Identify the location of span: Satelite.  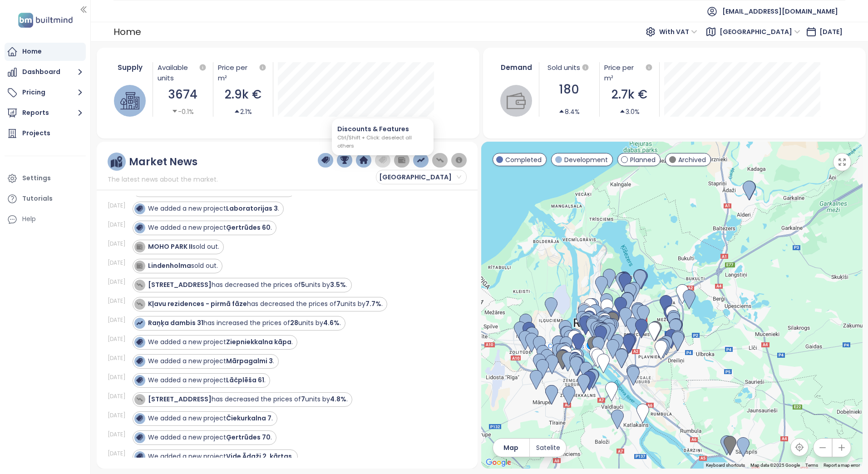
(548, 448).